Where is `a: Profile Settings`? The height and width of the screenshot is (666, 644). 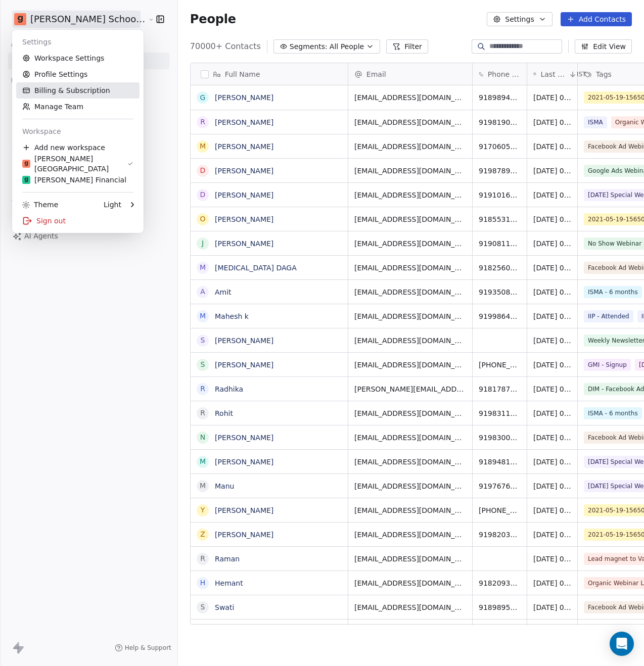 a: Profile Settings is located at coordinates (78, 74).